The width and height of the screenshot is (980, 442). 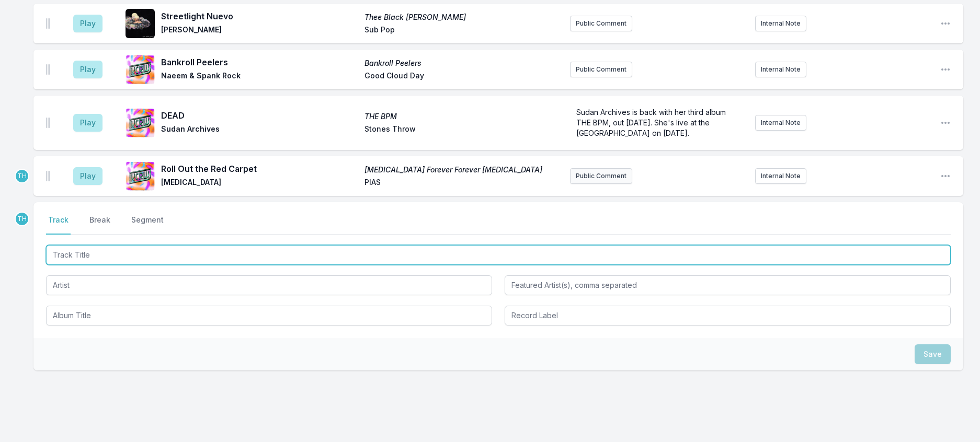 What do you see at coordinates (260, 130) in the screenshot?
I see `span: Sudan Archives` at bounding box center [260, 130].